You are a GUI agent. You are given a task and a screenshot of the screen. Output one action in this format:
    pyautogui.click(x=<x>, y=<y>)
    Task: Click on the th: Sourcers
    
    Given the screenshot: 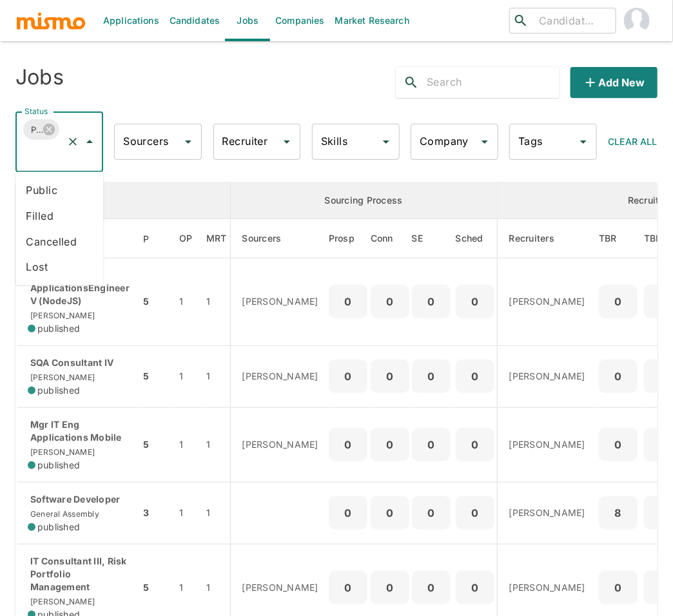 What is the action you would take?
    pyautogui.click(x=279, y=239)
    